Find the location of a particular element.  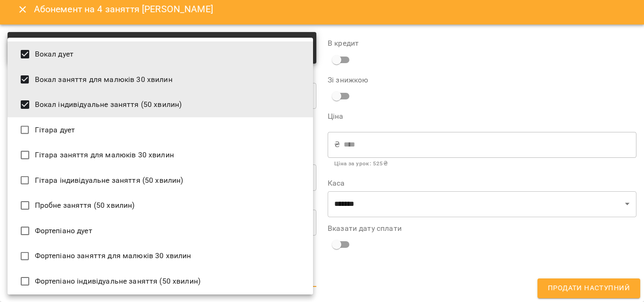

li: Гітара індивідуальне заняття (50 хвилин) is located at coordinates (160, 180).